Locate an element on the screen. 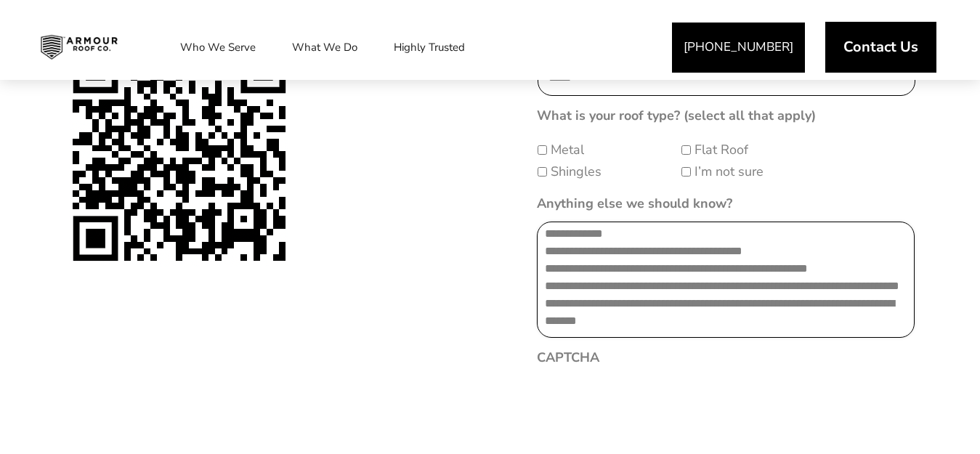  label: I’m not sure is located at coordinates (729, 171).